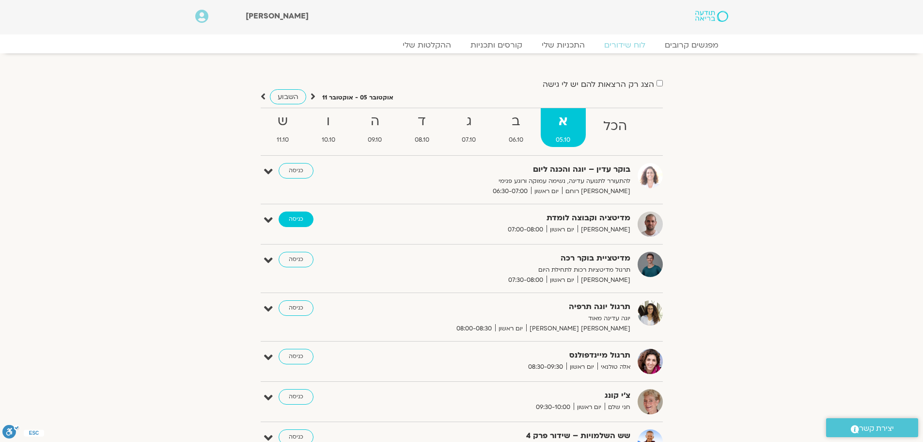  What do you see at coordinates (512, 395) in the screenshot?
I see `strong: צ'י קונג` at bounding box center [512, 395].